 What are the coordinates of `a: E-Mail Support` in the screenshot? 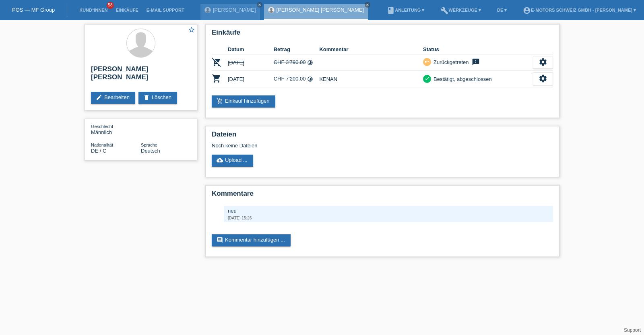 It's located at (165, 10).